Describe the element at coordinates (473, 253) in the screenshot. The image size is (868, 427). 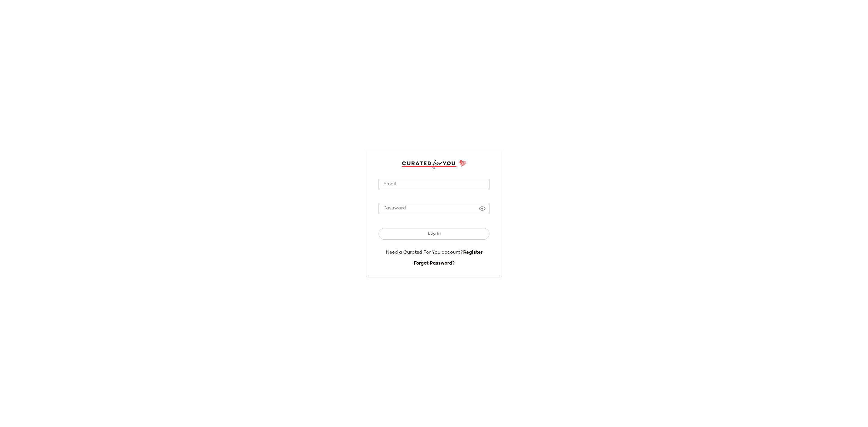
I see `a: Register` at that location.